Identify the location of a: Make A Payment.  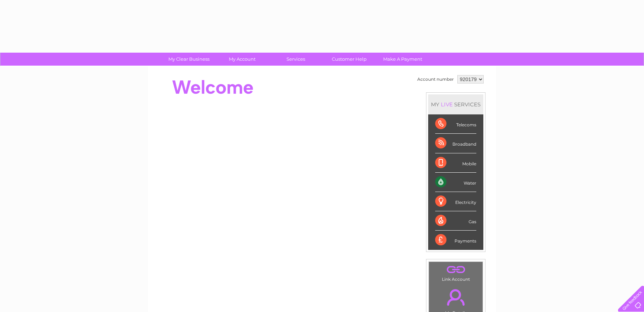
(403, 59).